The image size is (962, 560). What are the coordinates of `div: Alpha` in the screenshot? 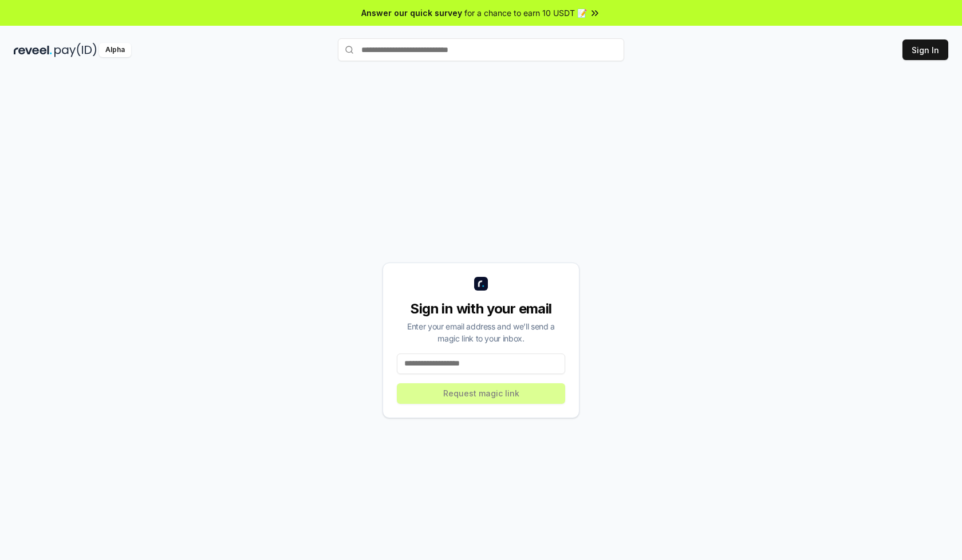 It's located at (116, 50).